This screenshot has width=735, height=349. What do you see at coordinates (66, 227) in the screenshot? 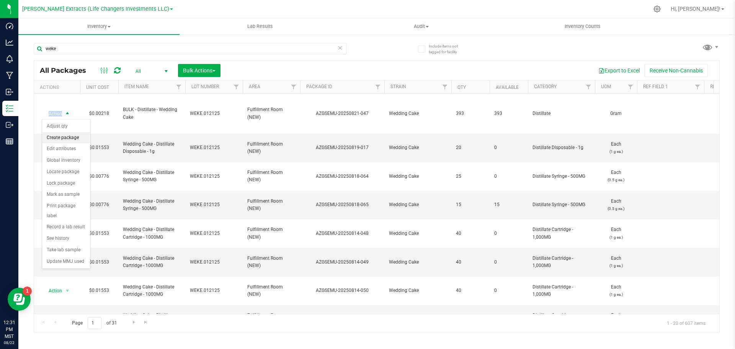
I see `li: Record a lab result` at bounding box center [66, 227].